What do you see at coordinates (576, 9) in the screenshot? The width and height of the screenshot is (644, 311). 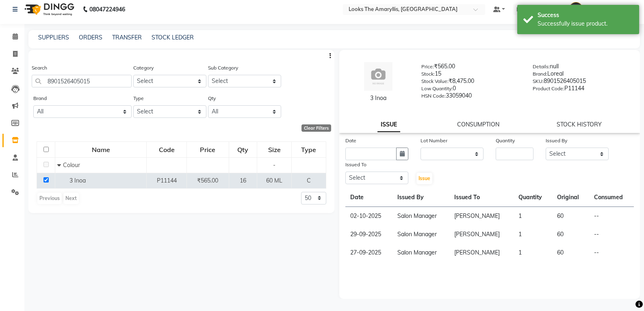 I see `img: Salon Manager` at bounding box center [576, 9].